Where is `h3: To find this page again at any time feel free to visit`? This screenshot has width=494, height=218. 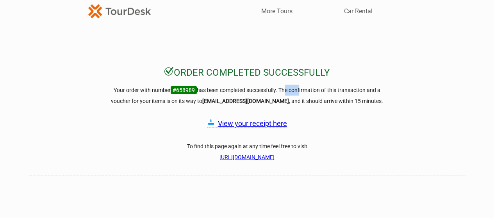
h3: To find this page again at any time feel free to visit is located at coordinates (247, 152).